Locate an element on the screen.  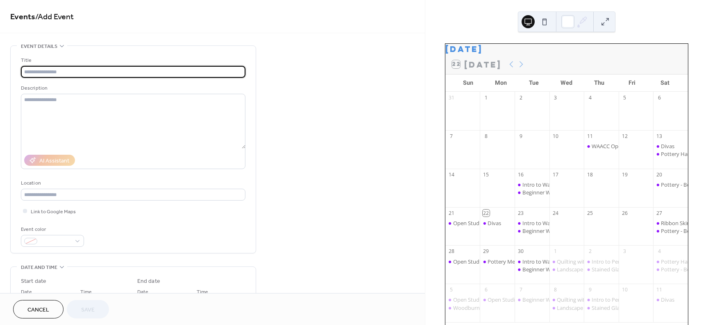
div: 26 is located at coordinates (624, 213).